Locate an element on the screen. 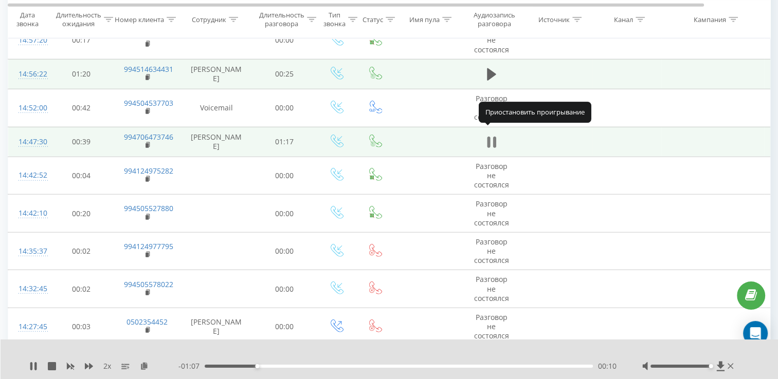 This screenshot has width=778, height=379. div: Тип звонка is located at coordinates (334, 20).